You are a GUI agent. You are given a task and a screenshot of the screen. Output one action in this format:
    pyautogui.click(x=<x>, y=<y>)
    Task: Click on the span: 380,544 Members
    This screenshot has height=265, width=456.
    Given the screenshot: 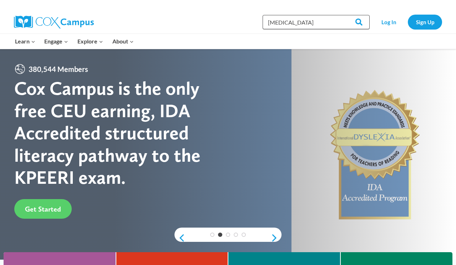 What is the action you would take?
    pyautogui.click(x=58, y=69)
    